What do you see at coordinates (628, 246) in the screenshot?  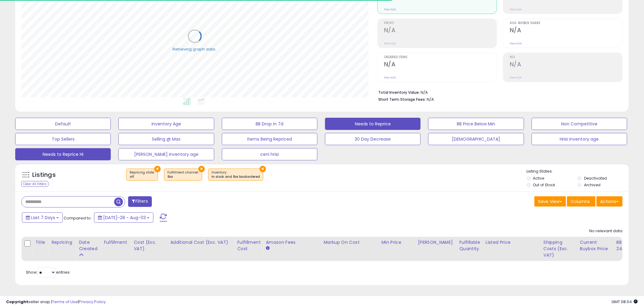 I see `div: BB Share 24h.` at bounding box center [628, 246].